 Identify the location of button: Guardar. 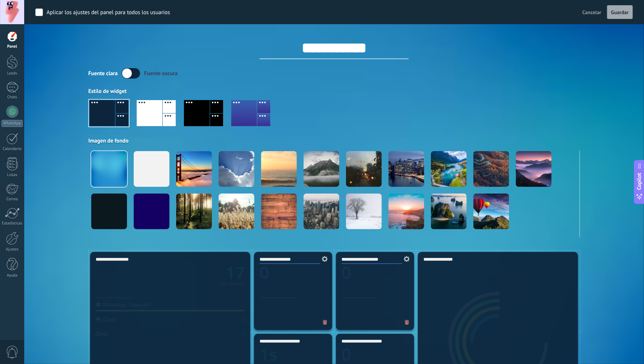
(620, 12).